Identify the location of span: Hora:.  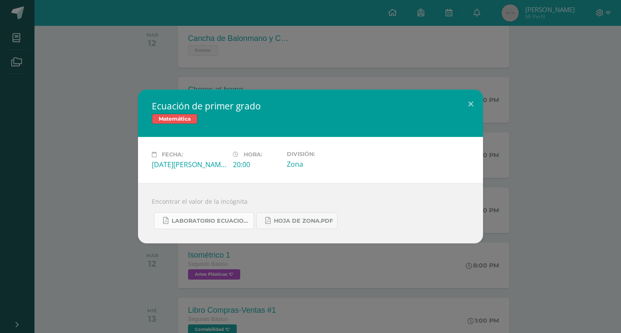
(253, 154).